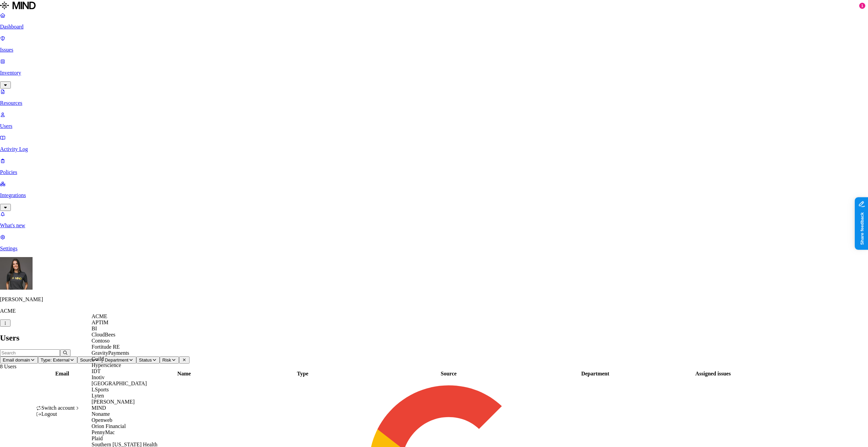 This screenshot has height=447, width=868. Describe the element at coordinates (102, 420) in the screenshot. I see `span: Openweb` at that location.